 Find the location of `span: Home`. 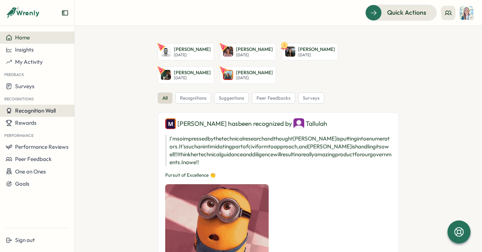

span: Home is located at coordinates (22, 37).